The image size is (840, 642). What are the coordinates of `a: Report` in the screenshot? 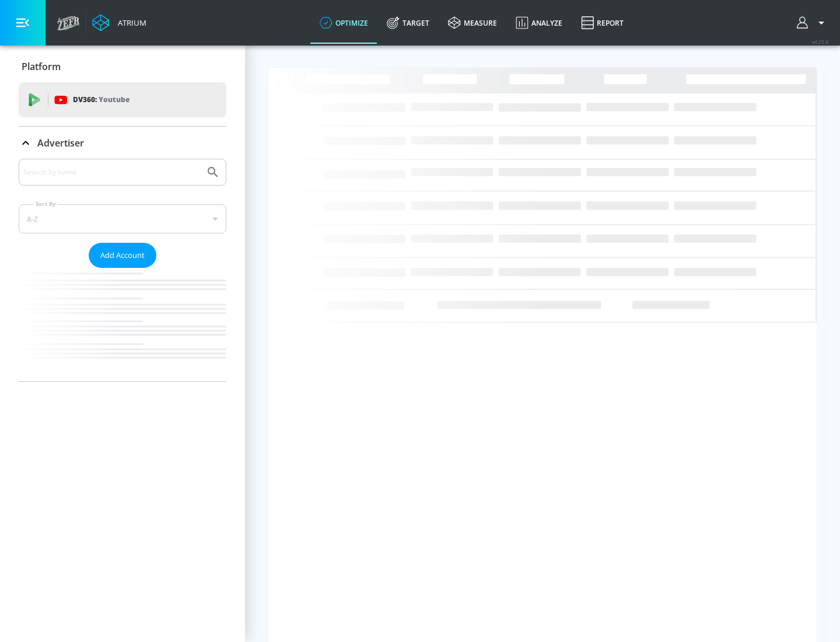 It's located at (602, 23).